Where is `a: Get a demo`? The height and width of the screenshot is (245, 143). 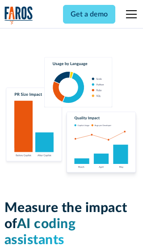
a: Get a demo is located at coordinates (89, 14).